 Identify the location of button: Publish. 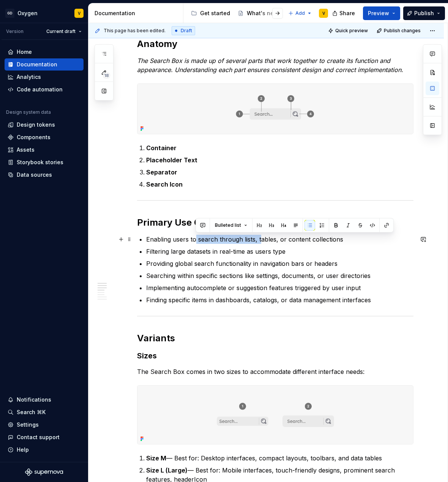
(424, 13).